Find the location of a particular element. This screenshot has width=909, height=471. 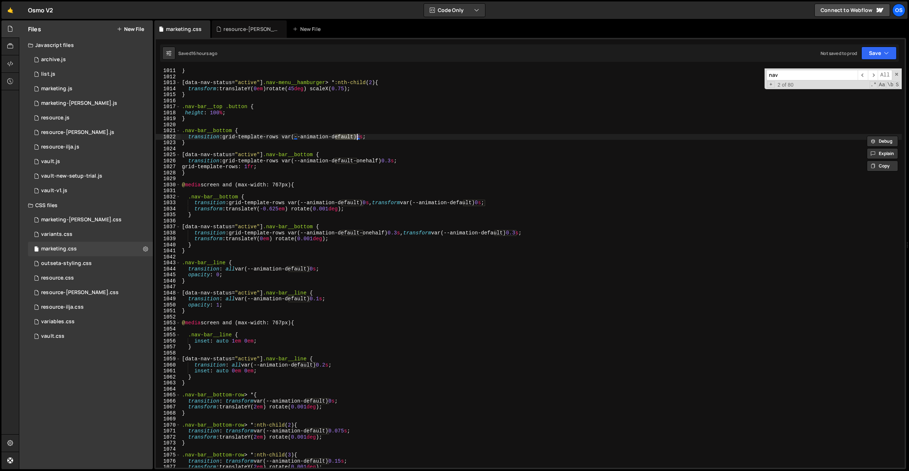

div: resource-ilja.js is located at coordinates (60, 147).